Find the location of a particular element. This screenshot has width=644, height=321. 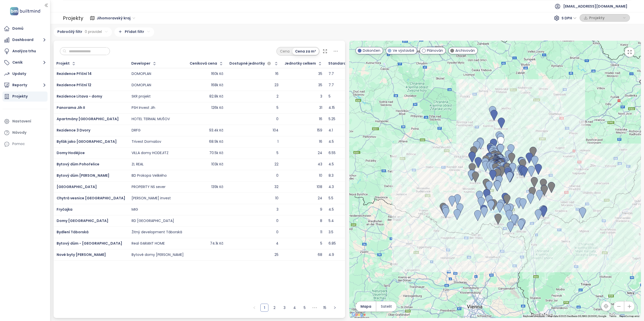

div: 126k Kč is located at coordinates (217, 108).